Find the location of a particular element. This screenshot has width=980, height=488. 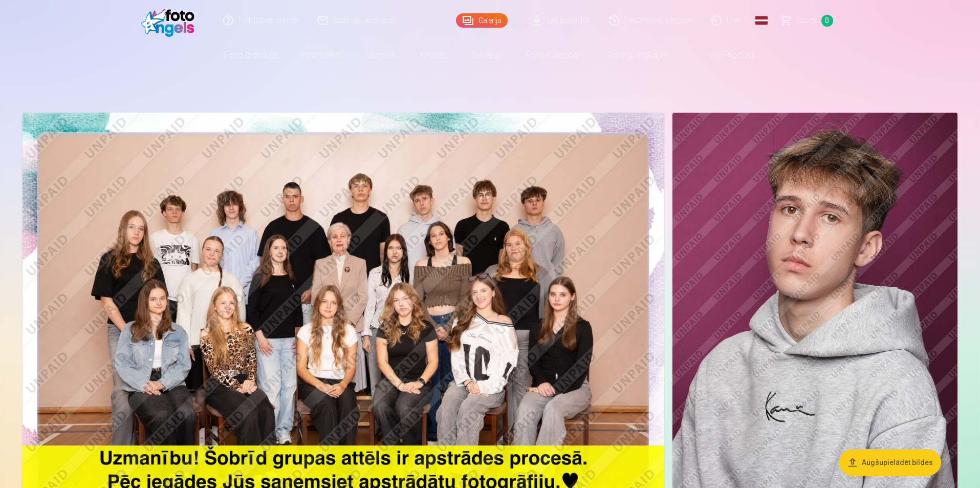

a: Suvenīri is located at coordinates (487, 55).